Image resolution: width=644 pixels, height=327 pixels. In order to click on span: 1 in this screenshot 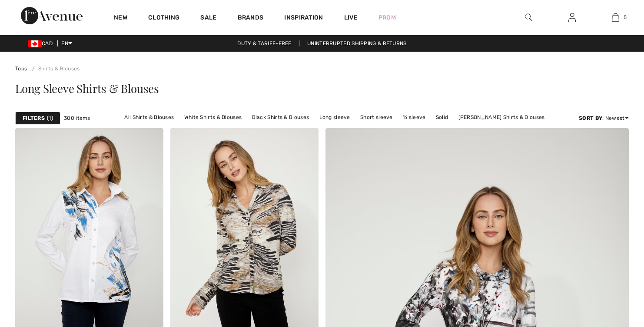, I will do `click(50, 118)`.